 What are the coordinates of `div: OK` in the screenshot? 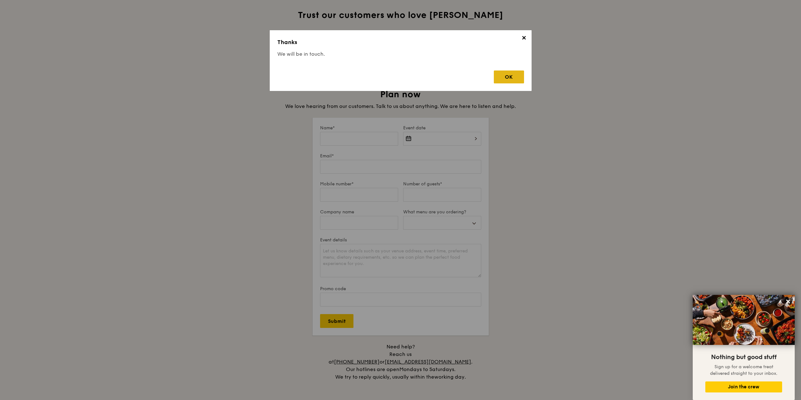 It's located at (509, 77).